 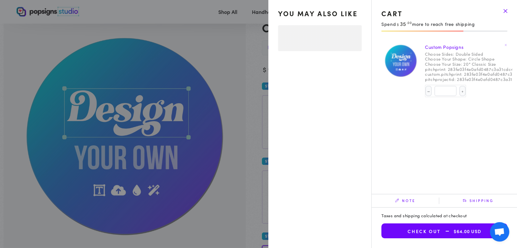 I want to click on sup: .00, so click(x=409, y=23).